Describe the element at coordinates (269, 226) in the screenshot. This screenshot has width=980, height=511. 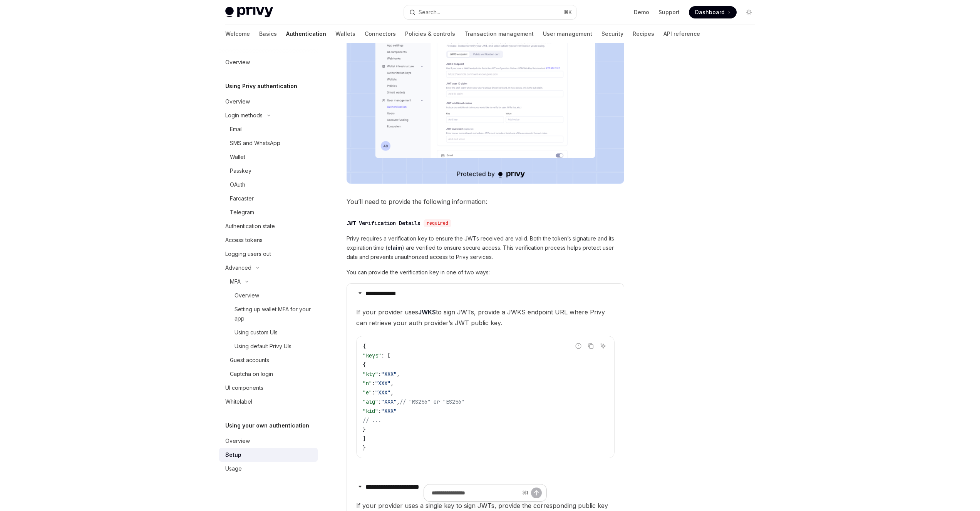
I see `a: Authentication state` at that location.